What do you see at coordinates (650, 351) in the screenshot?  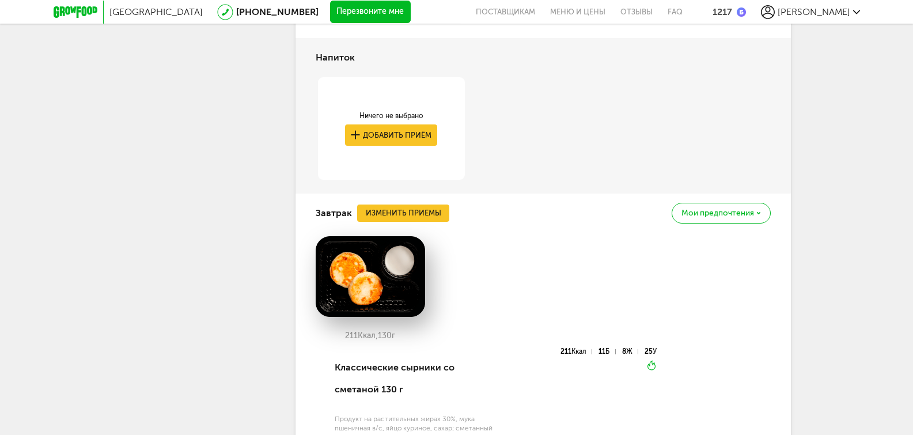 I see `div: 25` at bounding box center [650, 351].